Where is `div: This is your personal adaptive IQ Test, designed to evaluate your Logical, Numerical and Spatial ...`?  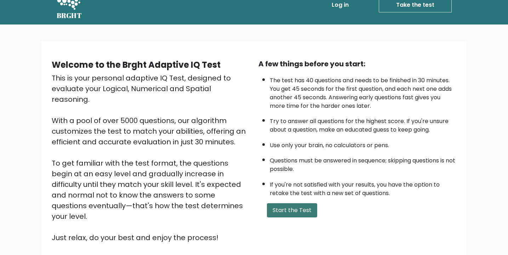
div: This is your personal adaptive IQ Test, designed to evaluate your Logical, Numerical and Spatial ... is located at coordinates (151, 158).